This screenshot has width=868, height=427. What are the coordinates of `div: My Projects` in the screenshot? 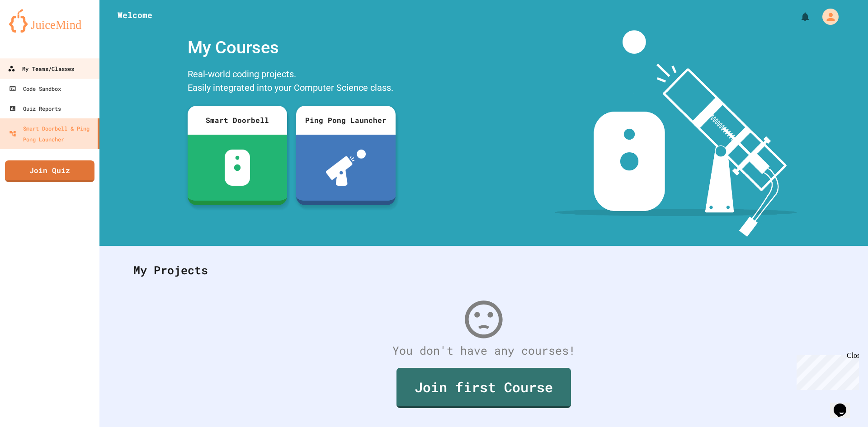 It's located at (483, 270).